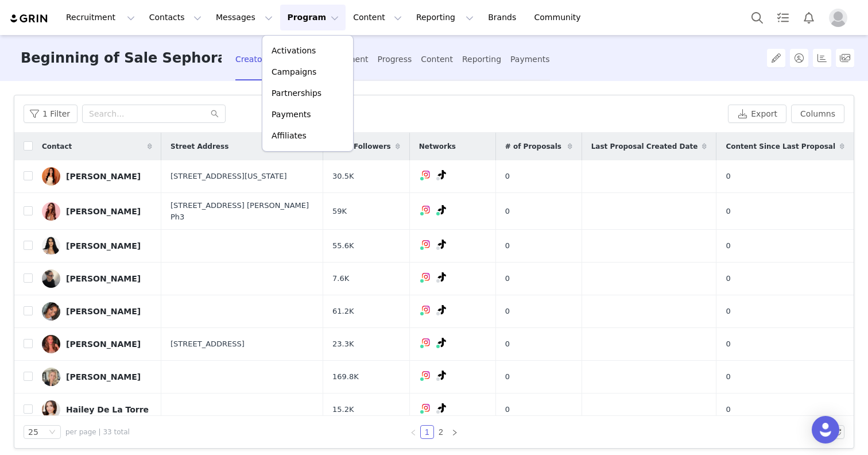  Describe the element at coordinates (98, 432) in the screenshot. I see `span: per page | 33 total` at that location.